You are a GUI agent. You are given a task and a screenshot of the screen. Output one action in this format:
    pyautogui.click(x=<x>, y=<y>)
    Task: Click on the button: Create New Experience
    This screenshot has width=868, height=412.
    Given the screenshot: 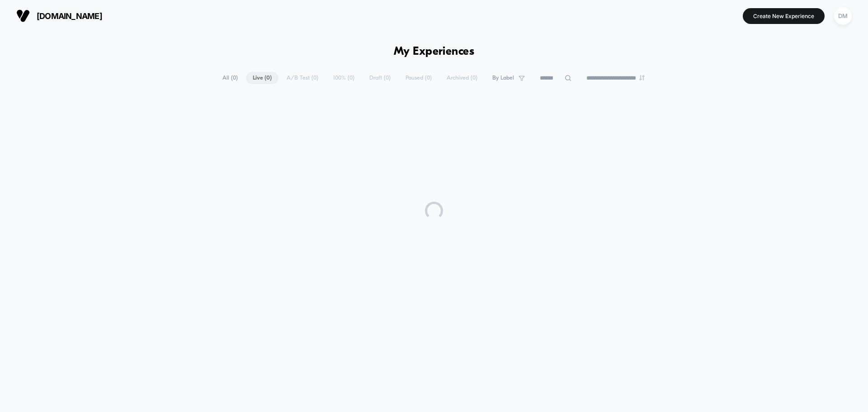 What is the action you would take?
    pyautogui.click(x=784, y=16)
    